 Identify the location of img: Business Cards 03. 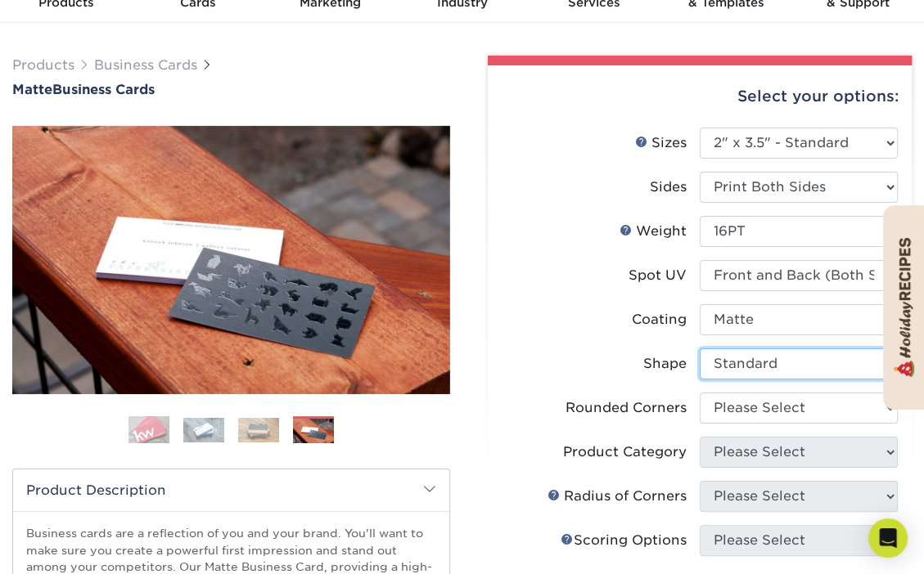
(259, 430).